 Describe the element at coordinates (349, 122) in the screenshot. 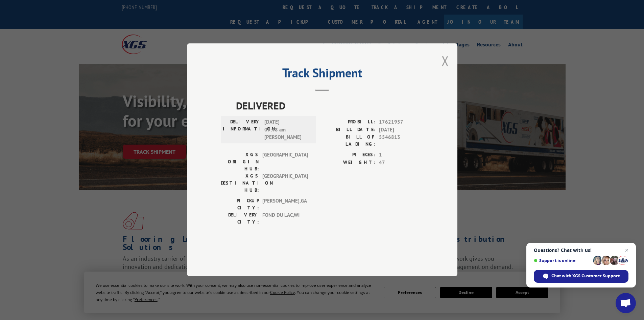

I see `label: PROBILL:` at that location.